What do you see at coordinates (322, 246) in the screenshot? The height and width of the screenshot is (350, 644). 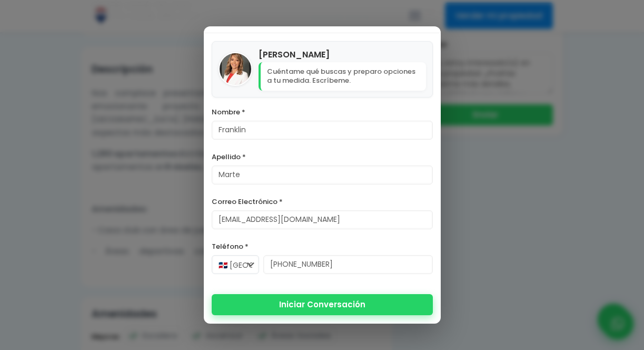 I see `label: Teléfono *` at bounding box center [322, 246].